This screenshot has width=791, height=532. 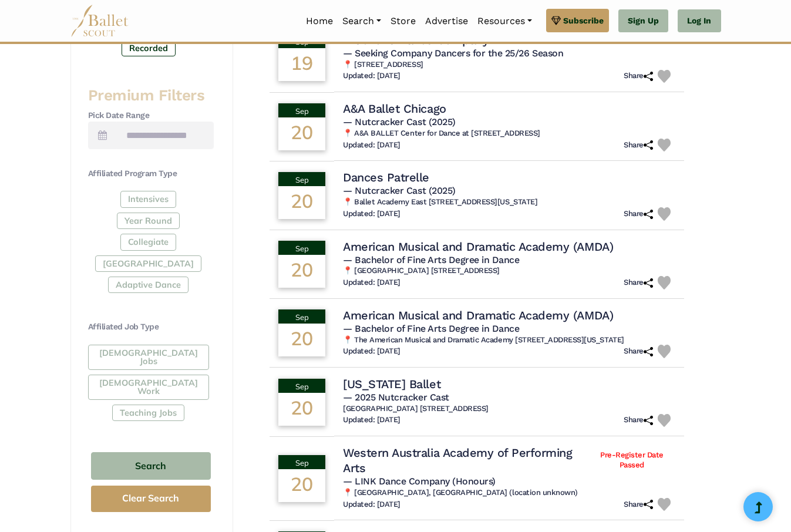 I want to click on a: Home, so click(x=319, y=21).